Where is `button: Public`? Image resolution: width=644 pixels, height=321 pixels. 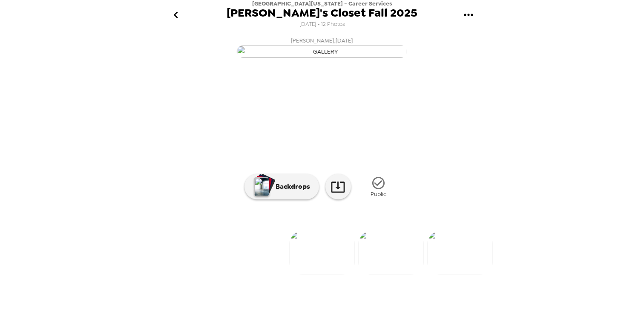 button: Public is located at coordinates (379, 187).